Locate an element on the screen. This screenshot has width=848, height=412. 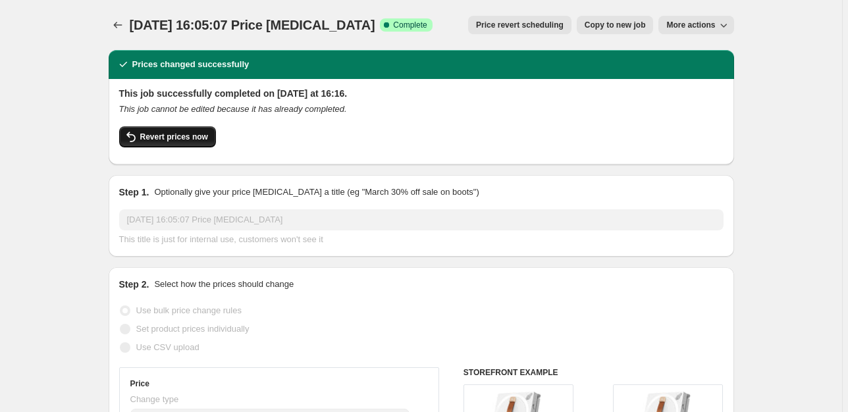
span: This title is just for internal use, customers won't see it is located at coordinates (221, 239).